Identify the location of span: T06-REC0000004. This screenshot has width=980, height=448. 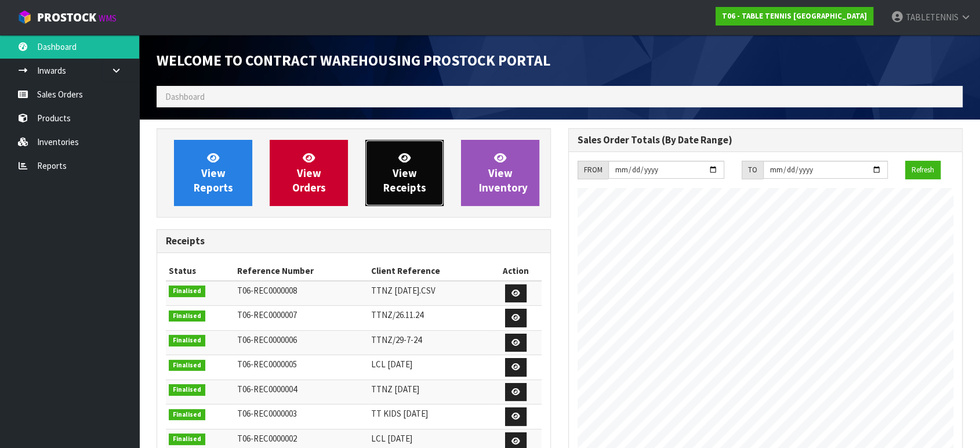
(267, 389).